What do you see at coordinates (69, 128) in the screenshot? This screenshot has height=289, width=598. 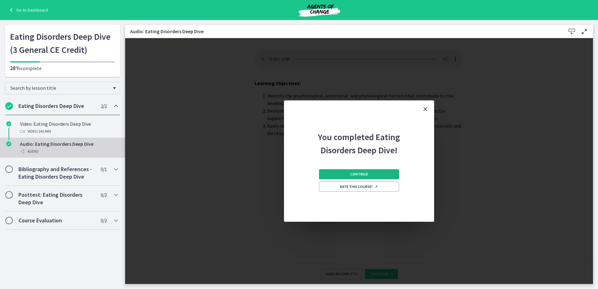 I see `div: Video: Eating Disorders Deep Dive` at bounding box center [69, 128].